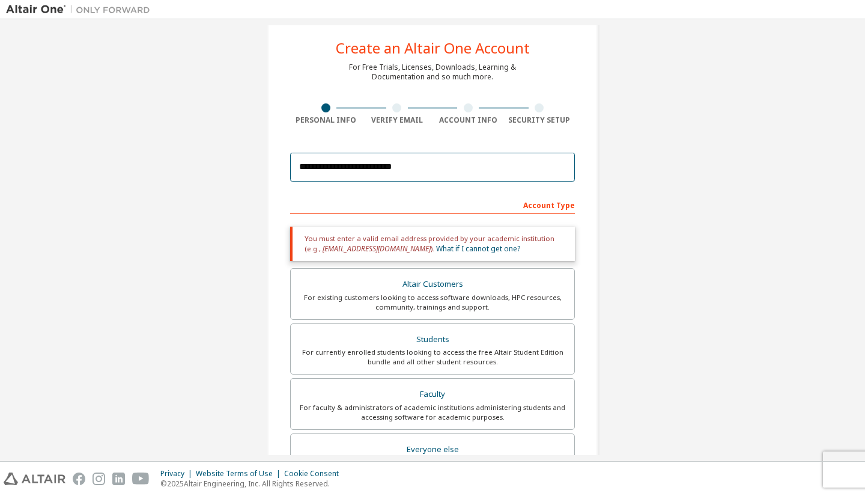 This screenshot has height=496, width=865. What do you see at coordinates (433, 394) in the screenshot?
I see `div: Faculty` at bounding box center [433, 394].